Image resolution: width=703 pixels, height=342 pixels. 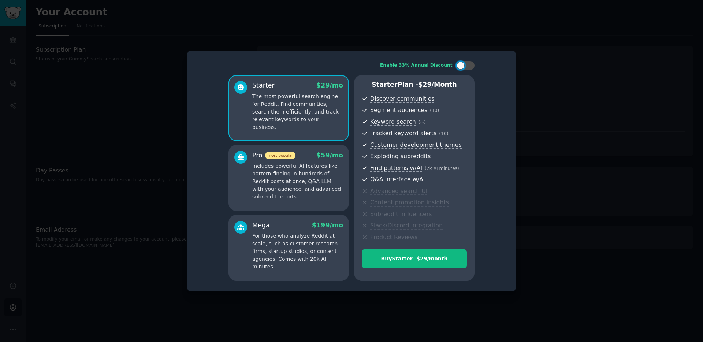 I want to click on div: Buy Starter - $ 29 /month, so click(x=414, y=259).